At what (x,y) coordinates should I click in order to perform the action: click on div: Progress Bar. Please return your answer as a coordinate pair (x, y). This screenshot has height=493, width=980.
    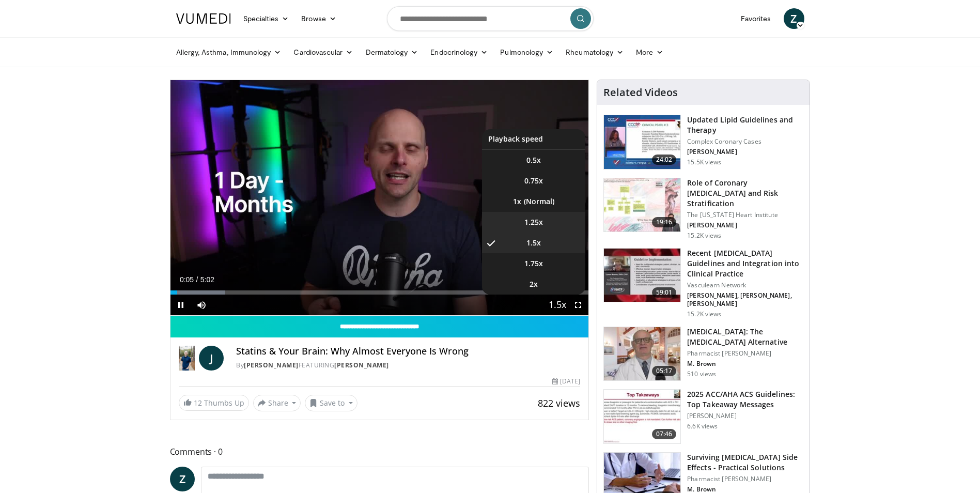
    Looking at the image, I should click on (380, 293).